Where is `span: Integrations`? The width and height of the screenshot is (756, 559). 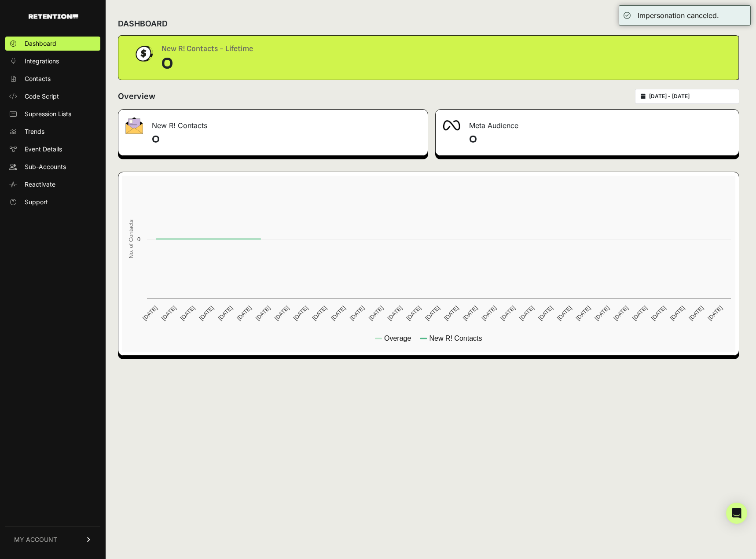
span: Integrations is located at coordinates (42, 61).